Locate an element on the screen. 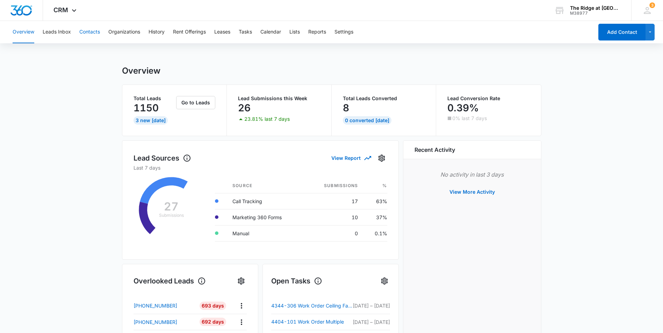 This screenshot has height=333, width=663. p: Lead Conversion Rate is located at coordinates (489, 99).